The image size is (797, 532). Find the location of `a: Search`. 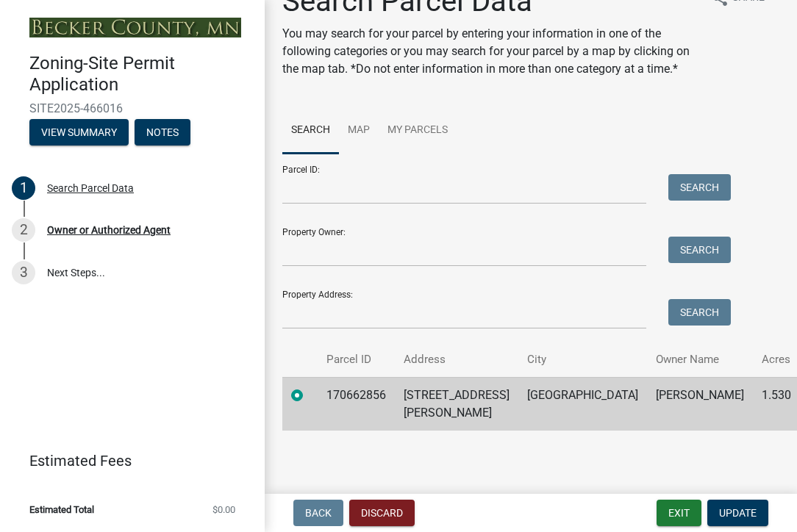

a: Search is located at coordinates (310, 130).